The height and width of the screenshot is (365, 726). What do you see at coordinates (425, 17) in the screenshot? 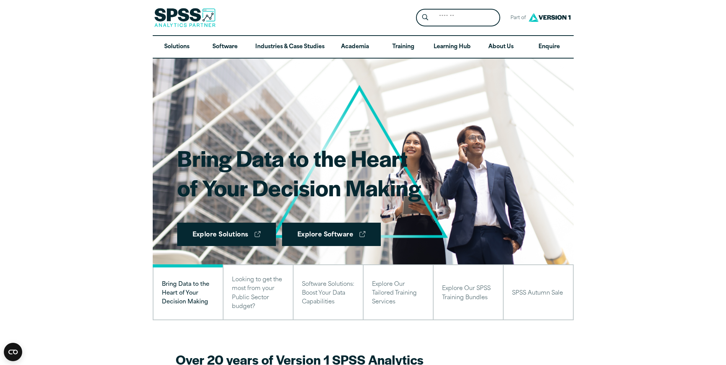
I see `svg: Search magnifying glass icon` at bounding box center [425, 17].